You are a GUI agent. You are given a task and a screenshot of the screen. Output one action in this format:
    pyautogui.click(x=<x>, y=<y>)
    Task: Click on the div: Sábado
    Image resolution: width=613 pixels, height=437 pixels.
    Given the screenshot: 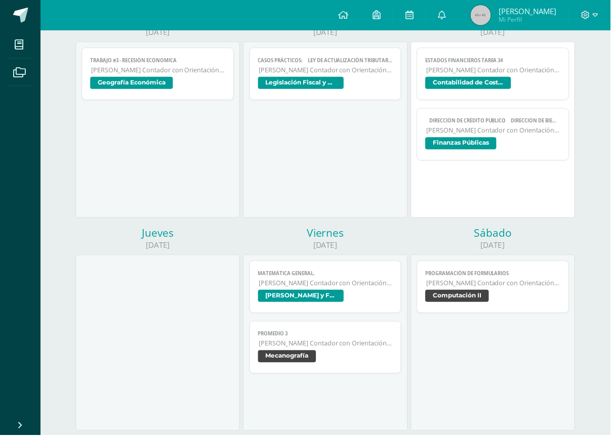 What is the action you would take?
    pyautogui.click(x=495, y=234)
    